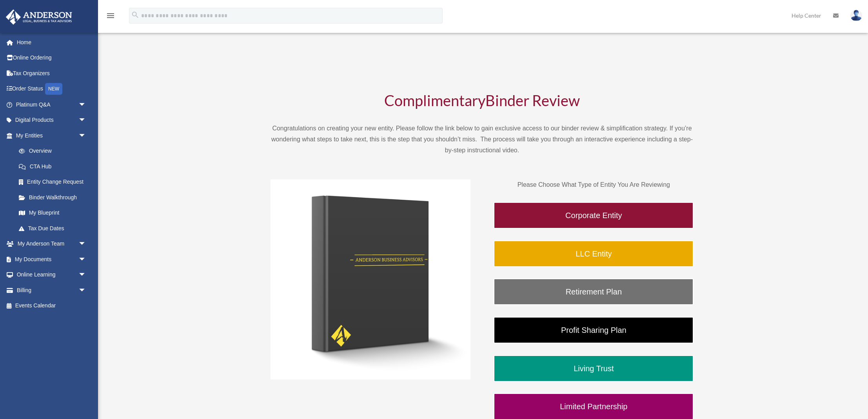  What do you see at coordinates (52, 42) in the screenshot?
I see `a: Home` at bounding box center [52, 42].